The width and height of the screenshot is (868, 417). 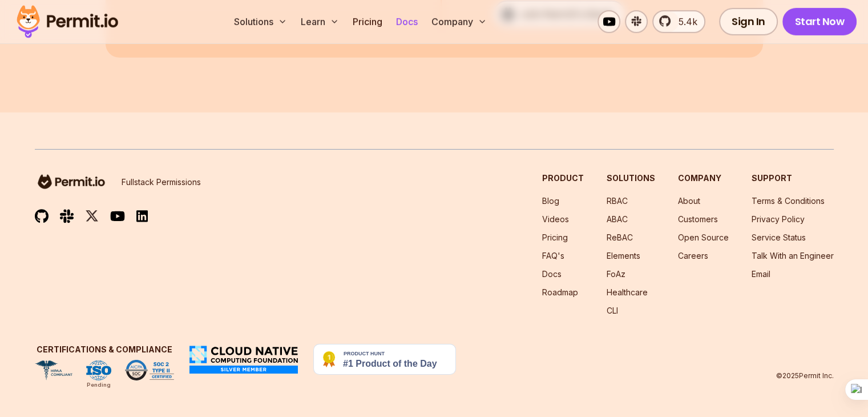 I want to click on a: Healthcare, so click(x=627, y=292).